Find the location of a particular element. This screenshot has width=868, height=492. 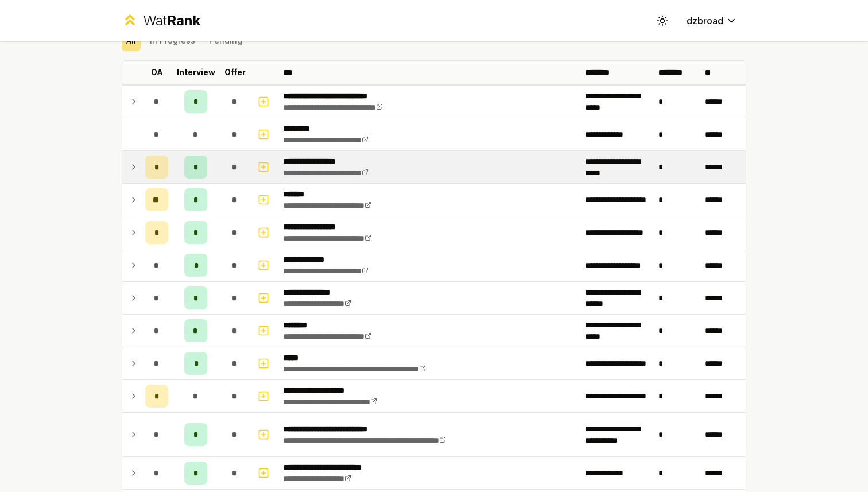

p: Interview is located at coordinates (196, 72).